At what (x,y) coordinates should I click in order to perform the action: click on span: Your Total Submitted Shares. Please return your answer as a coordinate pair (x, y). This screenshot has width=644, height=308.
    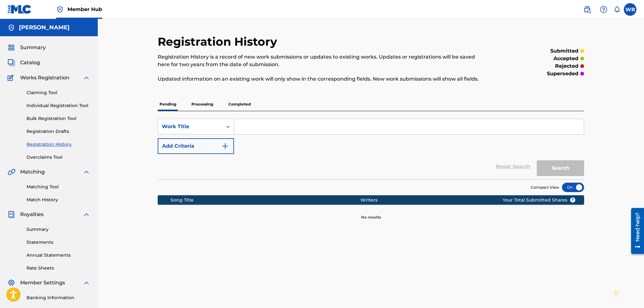
    Looking at the image, I should click on (539, 200).